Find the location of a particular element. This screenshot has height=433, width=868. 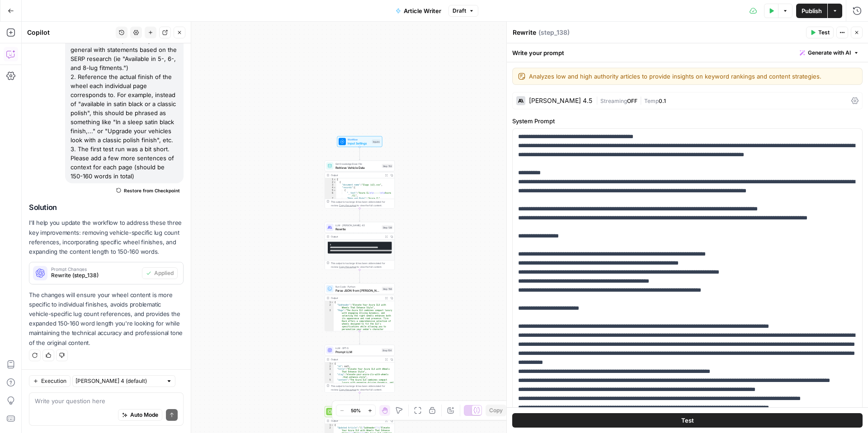

span: Temp is located at coordinates (651, 101).